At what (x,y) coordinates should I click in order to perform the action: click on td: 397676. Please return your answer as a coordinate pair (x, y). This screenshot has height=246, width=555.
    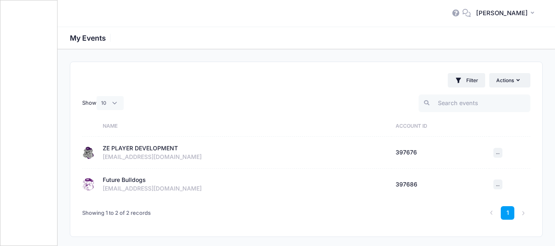
    Looking at the image, I should click on (441, 153).